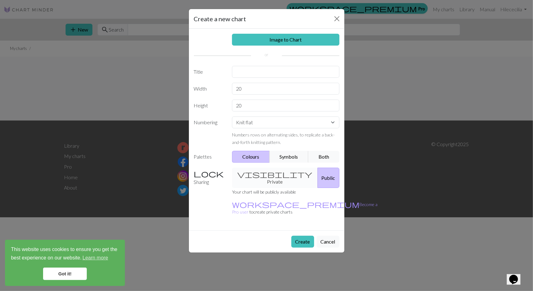 The height and width of the screenshot is (291, 533). What do you see at coordinates (220, 19) in the screenshot?
I see `h5: Create a new chart` at bounding box center [220, 19].